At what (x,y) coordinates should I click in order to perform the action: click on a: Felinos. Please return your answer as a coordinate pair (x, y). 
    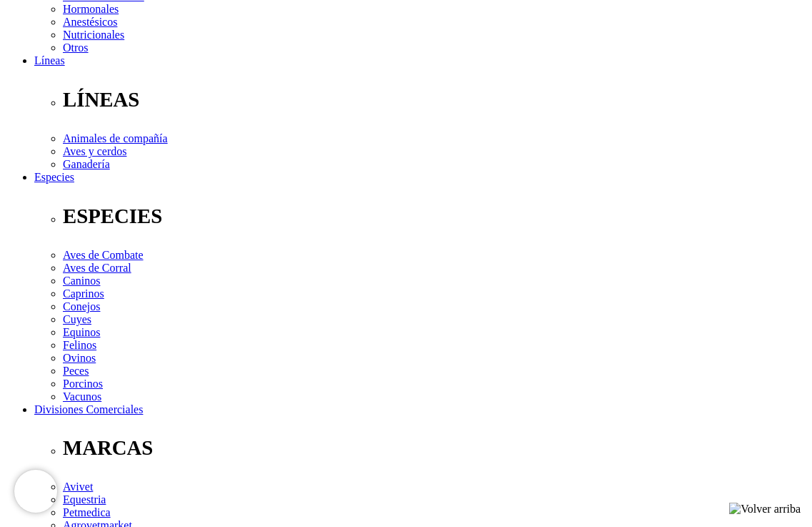
    Looking at the image, I should click on (79, 345).